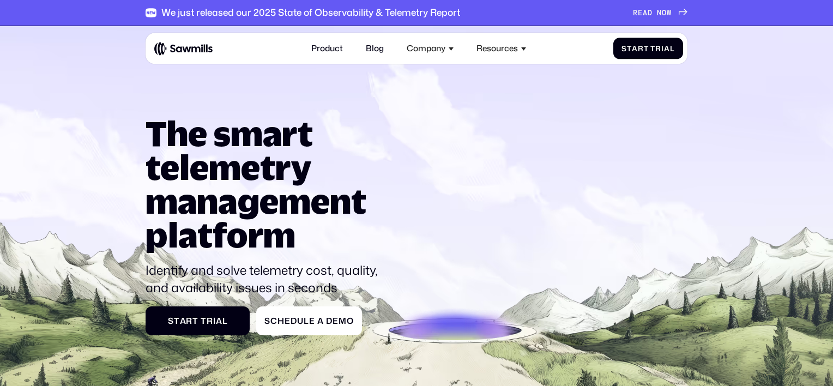 This screenshot has height=386, width=833. Describe the element at coordinates (350, 321) in the screenshot. I see `span: o` at that location.